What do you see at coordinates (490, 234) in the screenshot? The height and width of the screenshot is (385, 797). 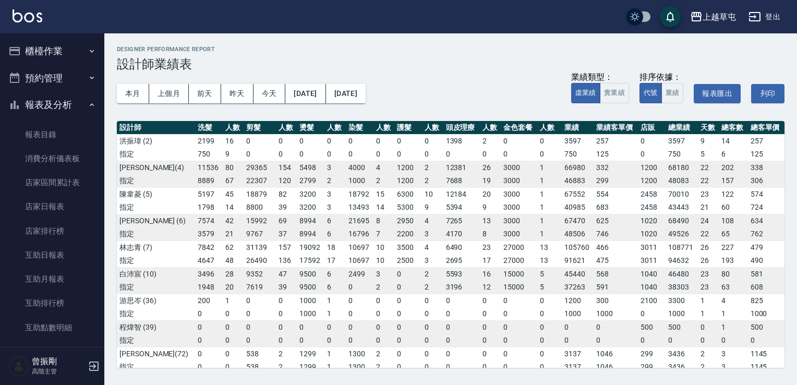 I see `td: 8` at bounding box center [490, 234].